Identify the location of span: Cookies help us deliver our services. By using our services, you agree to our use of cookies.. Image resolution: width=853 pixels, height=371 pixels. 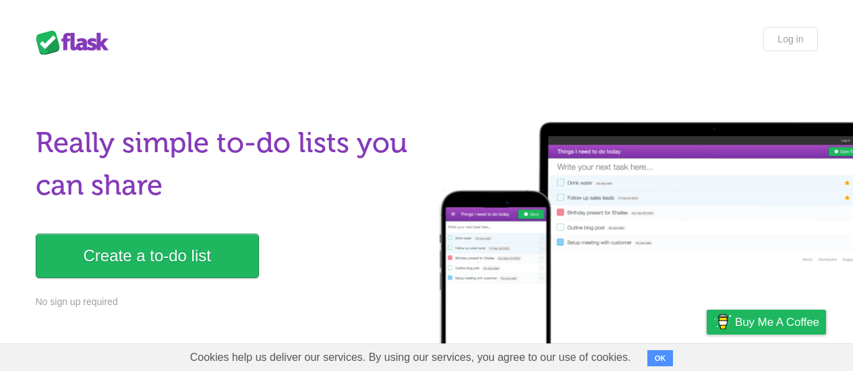
(411, 358).